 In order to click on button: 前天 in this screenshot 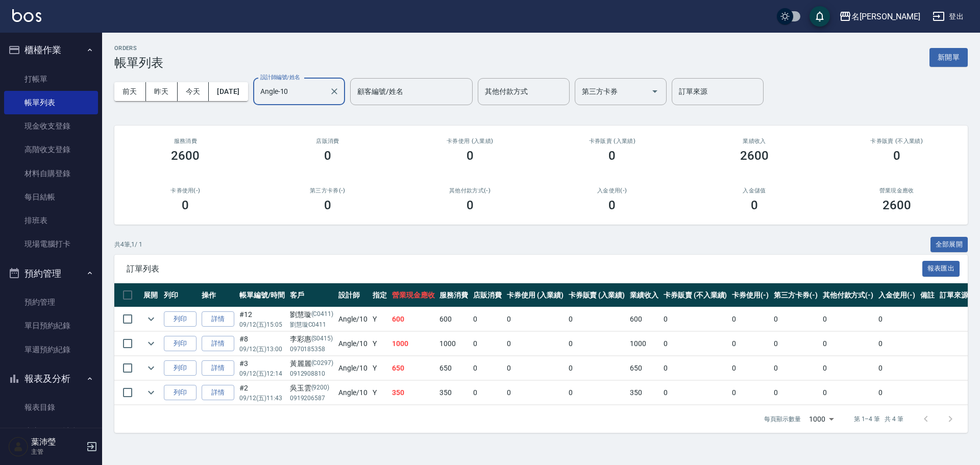, I will do `click(131, 92)`.